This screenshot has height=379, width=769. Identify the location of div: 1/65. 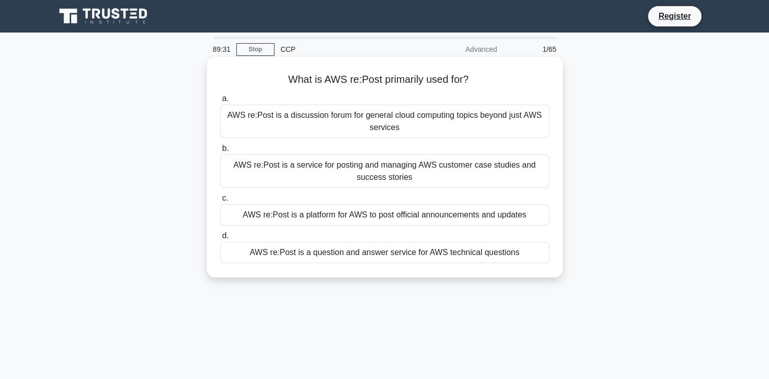
(532, 49).